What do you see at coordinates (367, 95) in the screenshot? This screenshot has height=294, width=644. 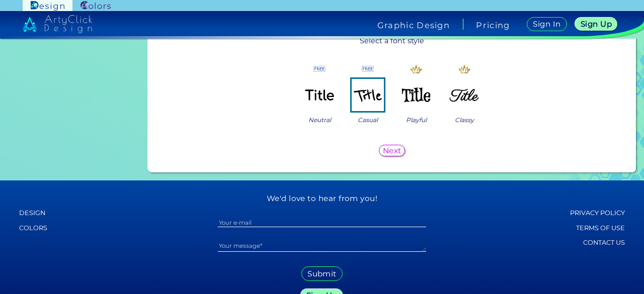 I see `img: ex-mb-font-style-2.png` at bounding box center [367, 95].